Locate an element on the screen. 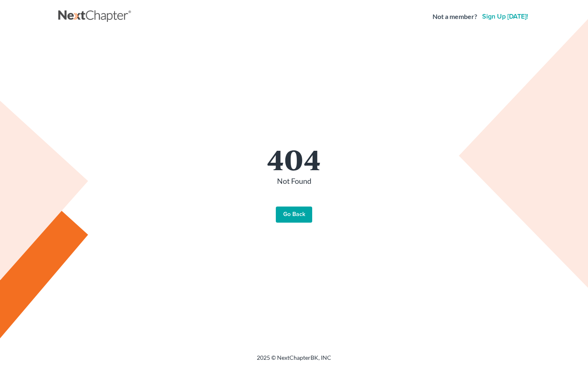 The image size is (588, 373). p: Not Found is located at coordinates (294, 181).